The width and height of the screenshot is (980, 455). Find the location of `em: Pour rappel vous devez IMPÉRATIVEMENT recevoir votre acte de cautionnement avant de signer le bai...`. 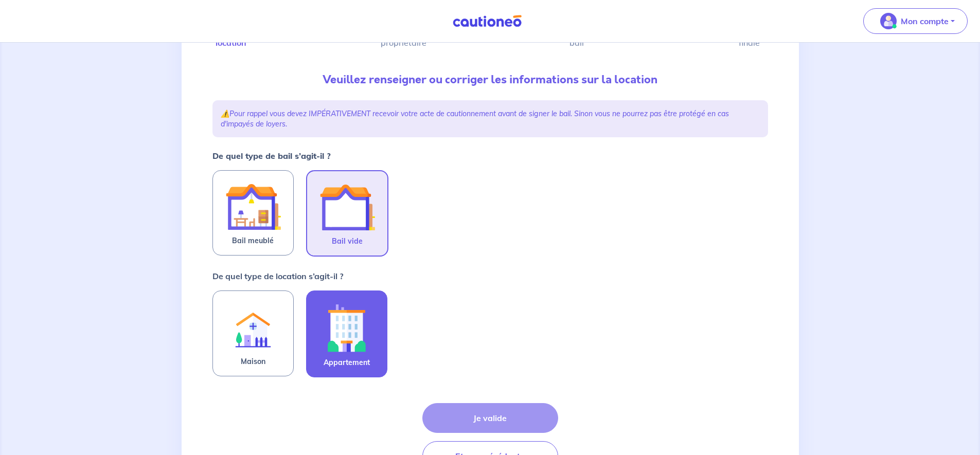

em: Pour rappel vous devez IMPÉRATIVEMENT recevoir votre acte de cautionnement avant de signer le bai... is located at coordinates (475, 119).